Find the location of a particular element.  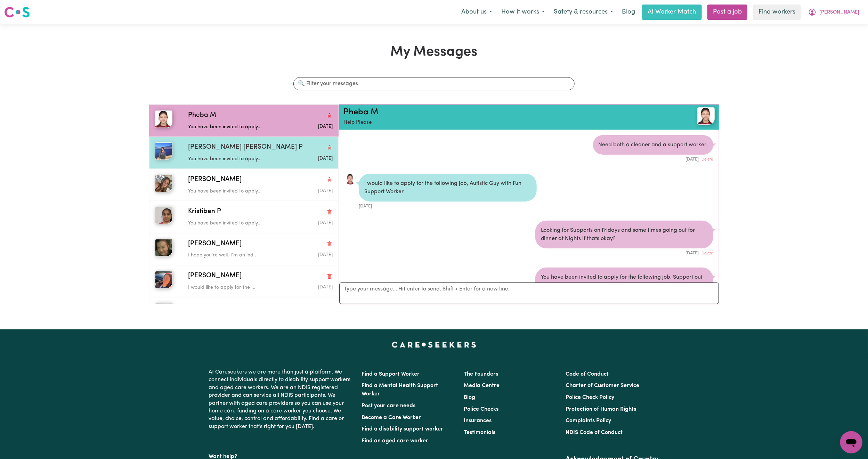

button: About us is located at coordinates (476, 12).